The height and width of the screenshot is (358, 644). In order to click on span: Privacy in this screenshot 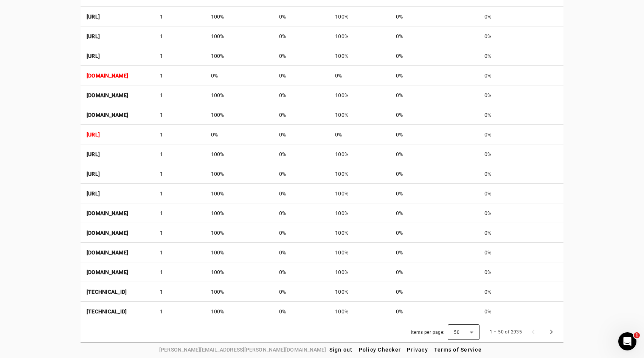, I will do `click(418, 350)`.